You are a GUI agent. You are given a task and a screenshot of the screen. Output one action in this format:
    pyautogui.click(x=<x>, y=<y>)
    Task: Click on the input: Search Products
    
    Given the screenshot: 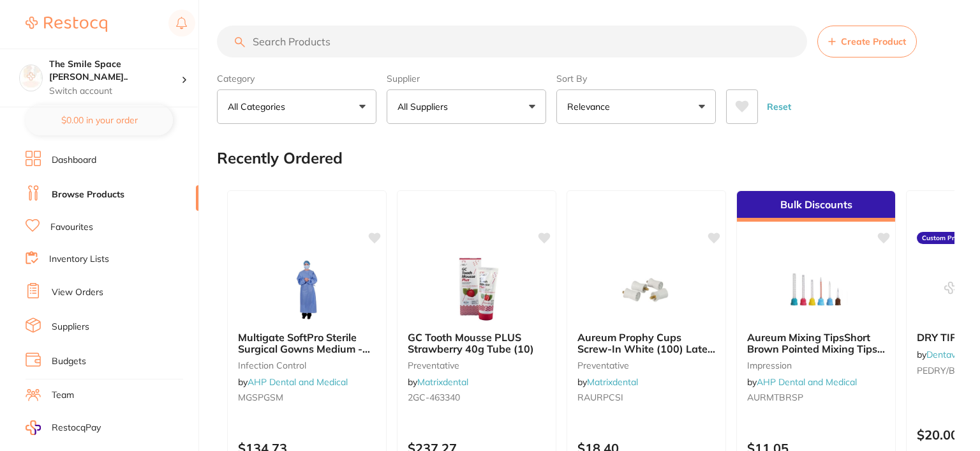 What is the action you would take?
    pyautogui.click(x=512, y=42)
    